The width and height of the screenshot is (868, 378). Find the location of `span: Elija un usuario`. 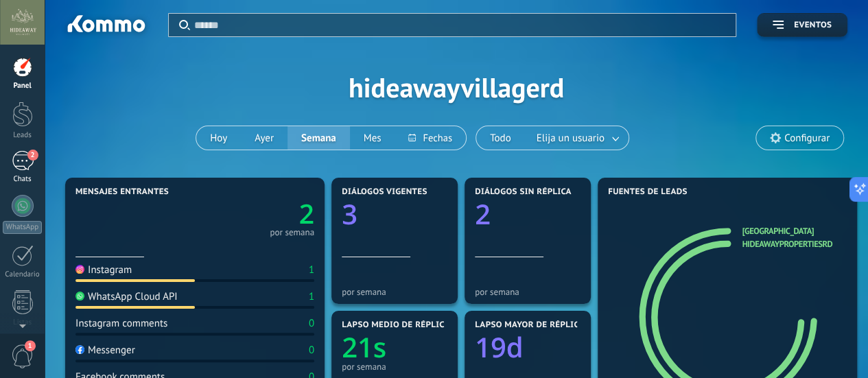

span: Elija un usuario is located at coordinates (570, 138).